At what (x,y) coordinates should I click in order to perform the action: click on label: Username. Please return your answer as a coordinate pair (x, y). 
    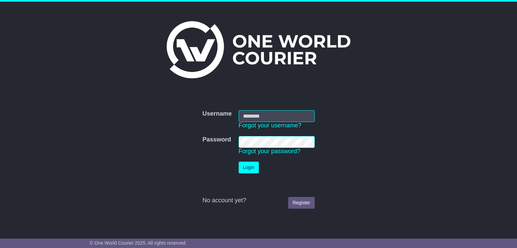
    Looking at the image, I should click on (217, 114).